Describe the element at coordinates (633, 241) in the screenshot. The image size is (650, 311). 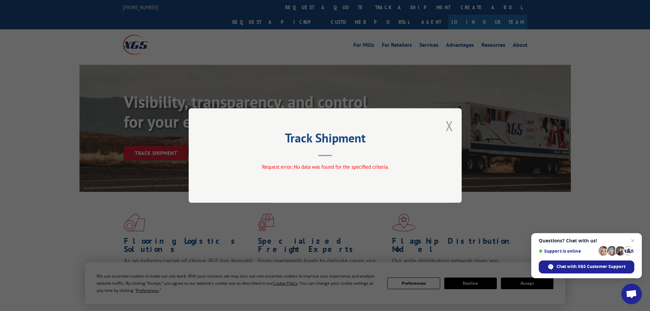
I see `span: Close chat` at that location.